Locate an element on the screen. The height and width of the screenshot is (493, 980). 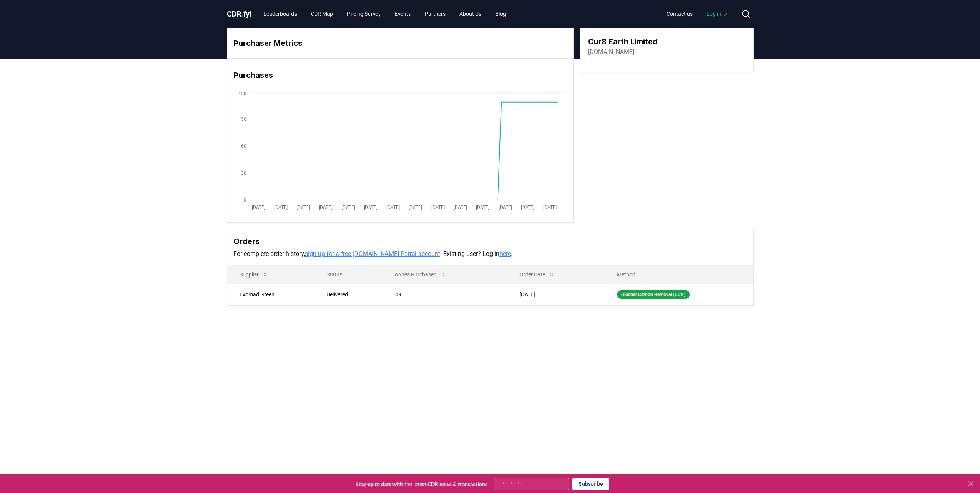
button: Tonnes Purchased is located at coordinates (419, 275).